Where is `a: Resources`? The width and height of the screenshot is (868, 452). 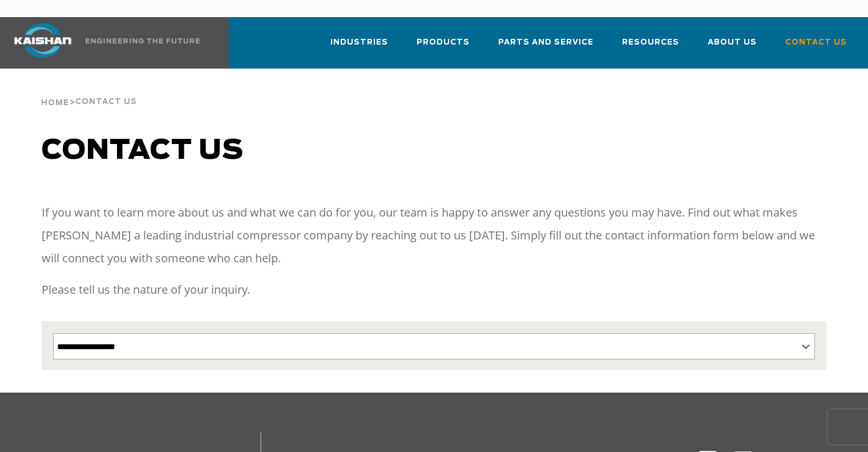 a: Resources is located at coordinates (651, 47).